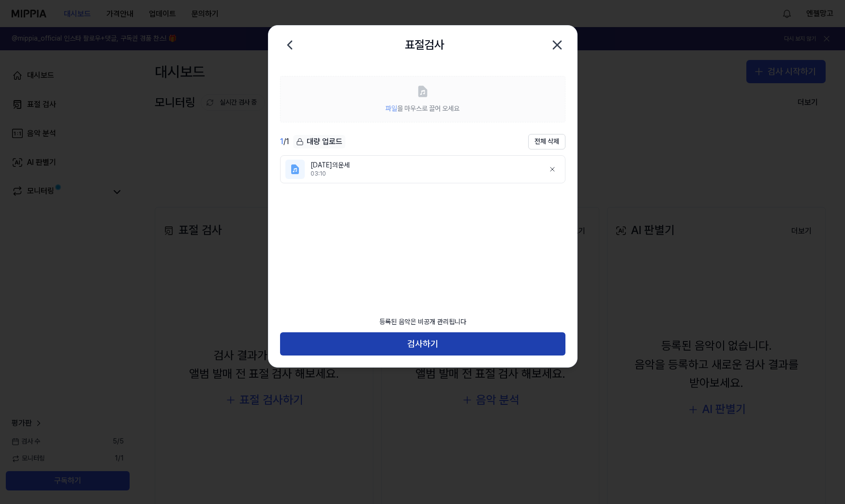  Describe the element at coordinates (422, 108) in the screenshot. I see `span: 을 마우스로 끌어 오세요` at that location.